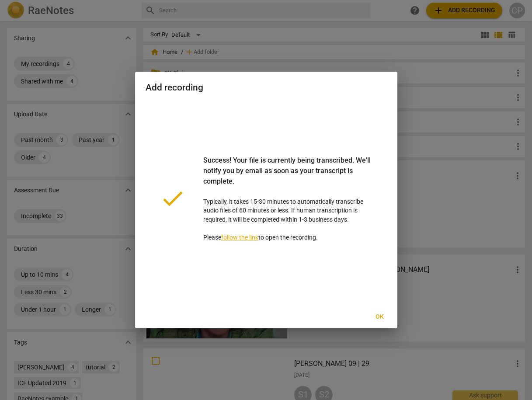 Image resolution: width=532 pixels, height=400 pixels. Describe the element at coordinates (380, 317) in the screenshot. I see `button: Ok` at that location.